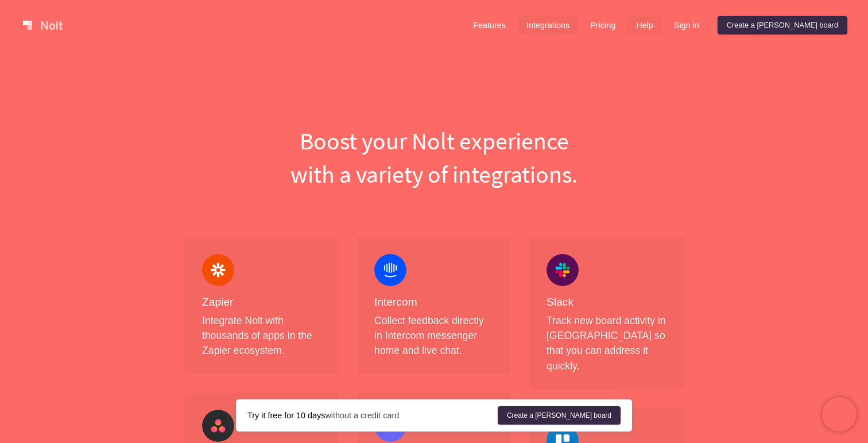  What do you see at coordinates (434, 157) in the screenshot?
I see `h1: Boost your Nolt experience with a variety of integrations.` at bounding box center [434, 157].